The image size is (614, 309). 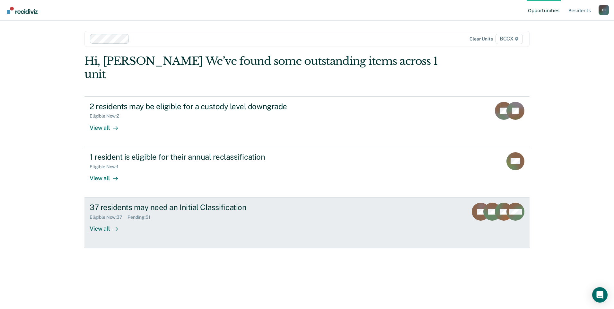 What do you see at coordinates (202, 157) in the screenshot?
I see `div: 1 resident is eligible for their annual reclassification` at bounding box center [202, 157].